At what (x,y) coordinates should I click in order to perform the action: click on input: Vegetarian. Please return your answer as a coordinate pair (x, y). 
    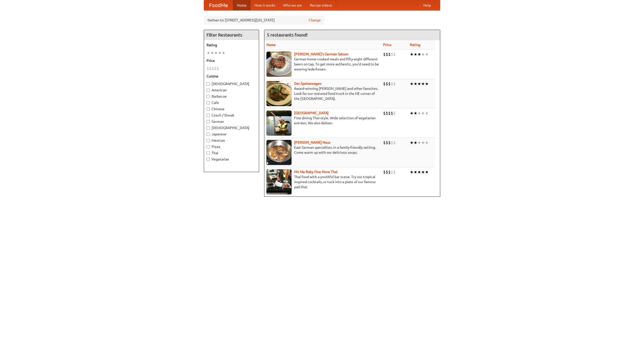
    Looking at the image, I should click on (208, 160).